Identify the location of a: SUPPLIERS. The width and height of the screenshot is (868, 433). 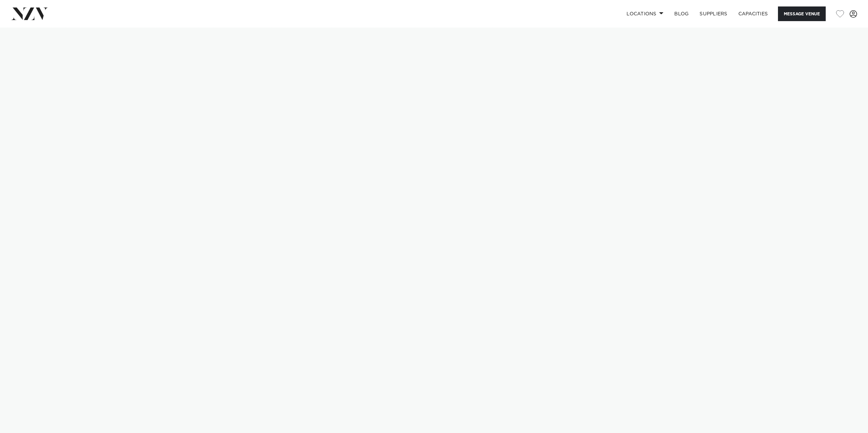
(713, 14).